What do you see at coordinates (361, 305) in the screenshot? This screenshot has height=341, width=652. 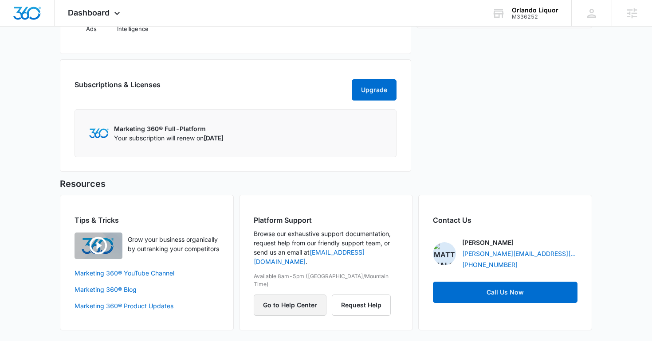 I see `a: Request Help` at bounding box center [361, 305].